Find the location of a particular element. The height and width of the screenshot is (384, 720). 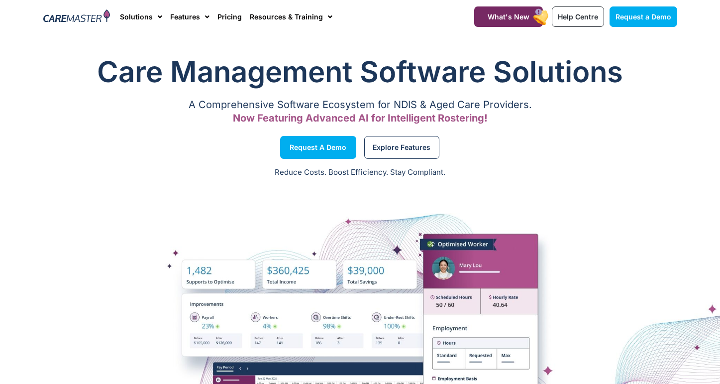

a: Help Centre is located at coordinates (578, 16).